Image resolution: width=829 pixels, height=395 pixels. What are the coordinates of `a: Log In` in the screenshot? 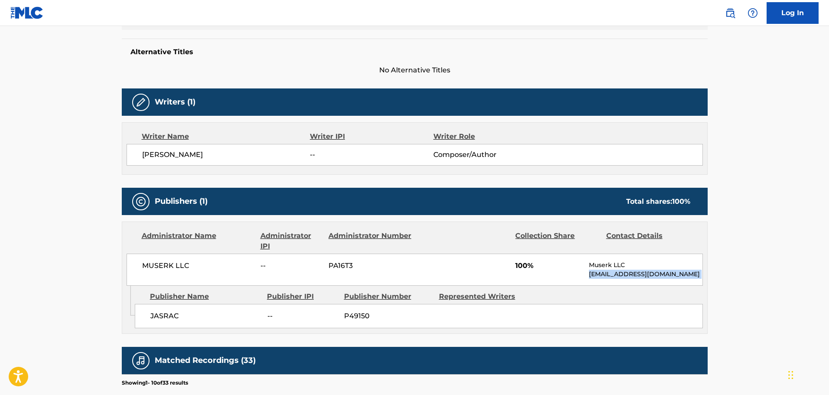 It's located at (792, 13).